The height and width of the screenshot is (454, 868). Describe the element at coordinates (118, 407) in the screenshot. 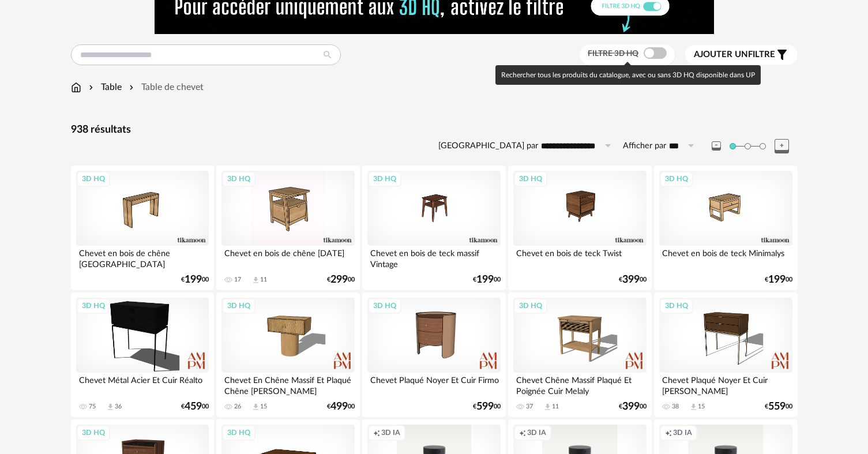

I see `div: 36` at that location.